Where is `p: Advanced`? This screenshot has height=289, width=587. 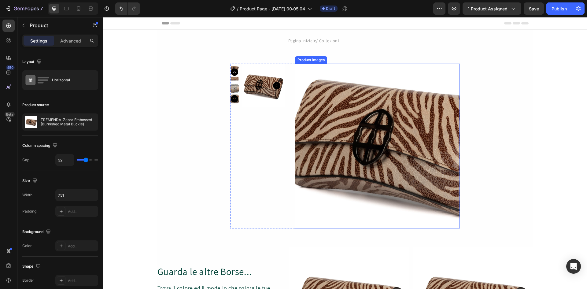 p: Advanced is located at coordinates (71, 41).